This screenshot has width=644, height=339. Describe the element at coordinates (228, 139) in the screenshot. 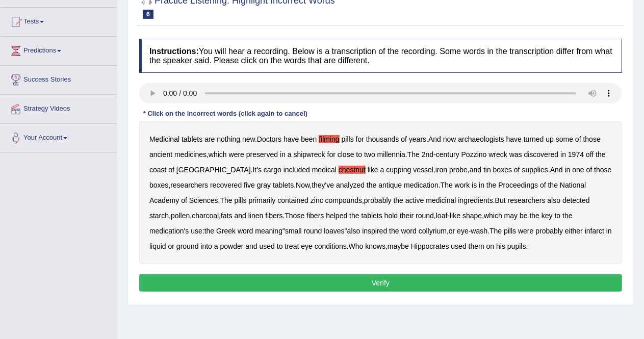

I see `b: nothing` at that location.